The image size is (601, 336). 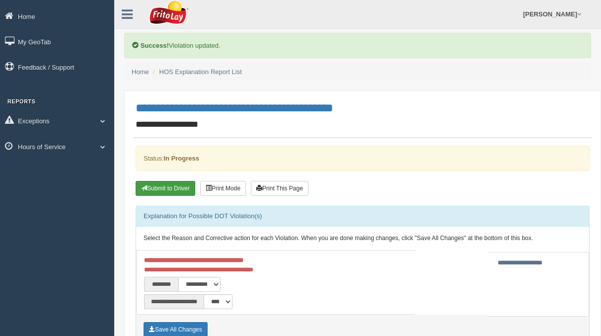 What do you see at coordinates (154, 45) in the screenshot?
I see `b: Success!` at bounding box center [154, 45].